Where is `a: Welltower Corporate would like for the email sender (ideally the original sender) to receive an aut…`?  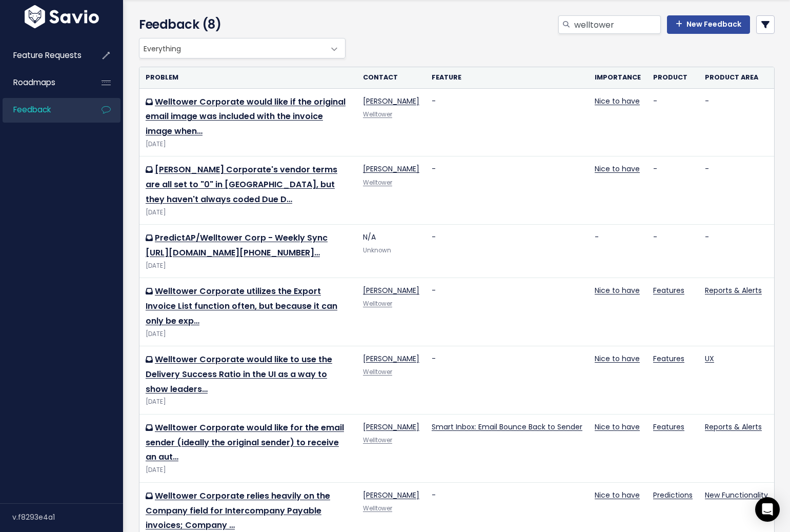 a: Welltower Corporate would like for the email sender (ideally the original sender) to receive an aut… is located at coordinates (245, 442).